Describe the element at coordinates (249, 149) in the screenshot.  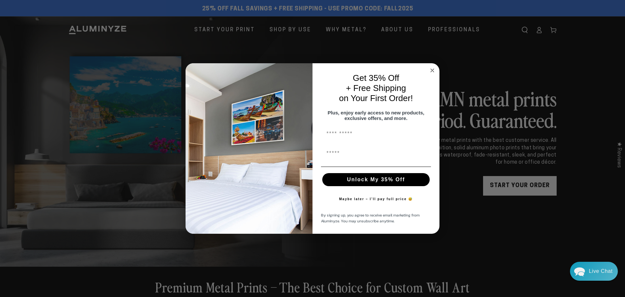
I see `img: 728e4f65-7e6c-44e2-b7d1-0292a396982f.jpeg` at that location.